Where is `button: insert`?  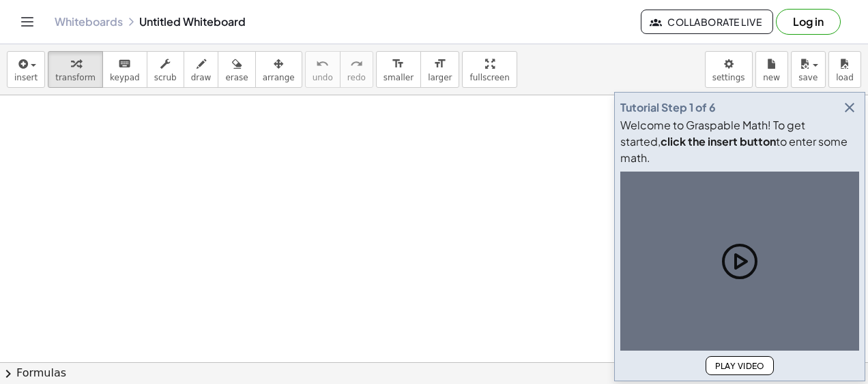
button: insert is located at coordinates (26, 70).